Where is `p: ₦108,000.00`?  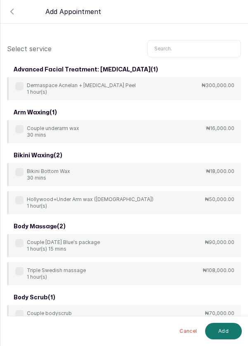
p: ₦108,000.00 is located at coordinates (219, 270).